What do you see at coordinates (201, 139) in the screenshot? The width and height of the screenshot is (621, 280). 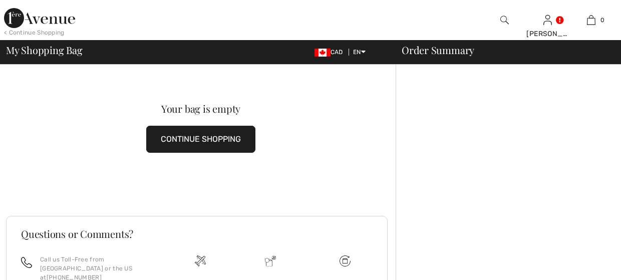 I see `button: CONTINUE SHOPPING` at bounding box center [201, 139].